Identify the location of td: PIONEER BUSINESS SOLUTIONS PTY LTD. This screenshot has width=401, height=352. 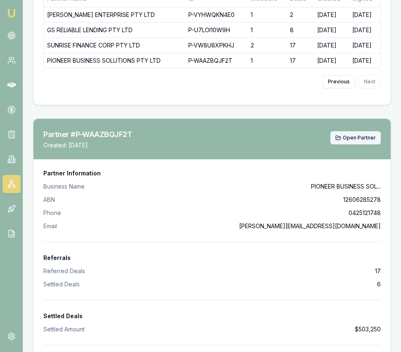
(114, 60).